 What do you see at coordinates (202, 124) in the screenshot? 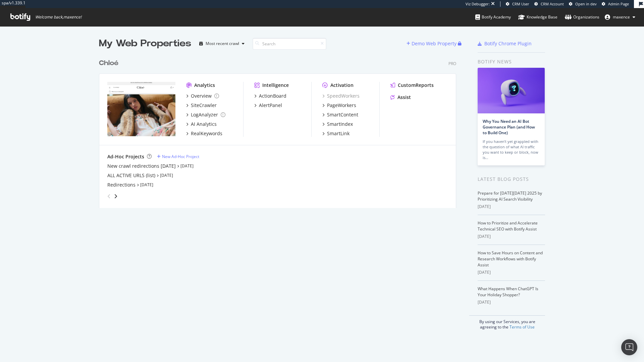
I see `a: AI Analytics` at bounding box center [202, 124].